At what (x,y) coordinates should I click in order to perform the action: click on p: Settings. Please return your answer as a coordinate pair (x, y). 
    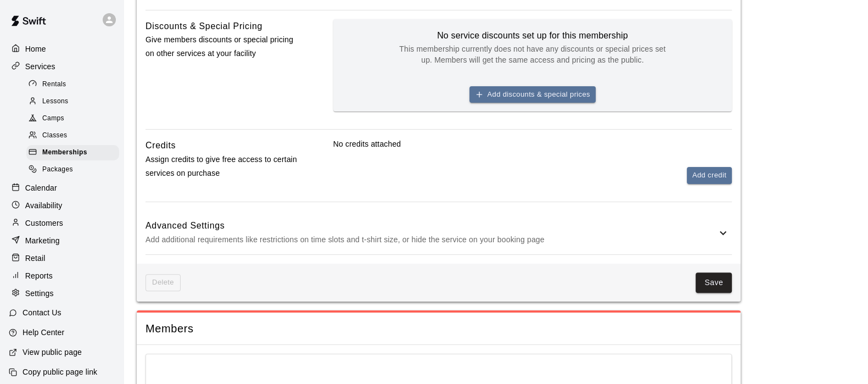
    Looking at the image, I should click on (39, 293).